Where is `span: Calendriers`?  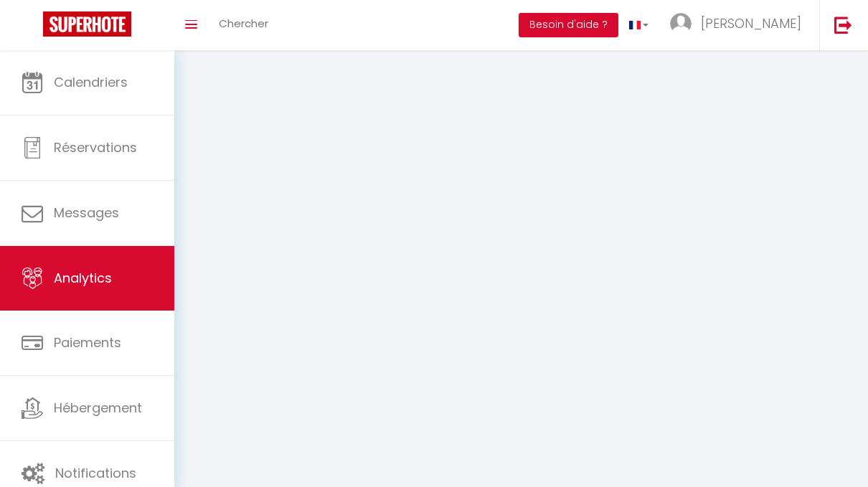 span: Calendriers is located at coordinates (90, 82).